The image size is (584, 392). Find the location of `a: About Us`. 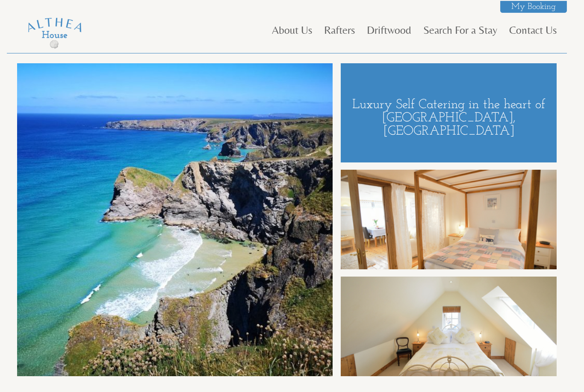

a: About Us is located at coordinates (292, 30).